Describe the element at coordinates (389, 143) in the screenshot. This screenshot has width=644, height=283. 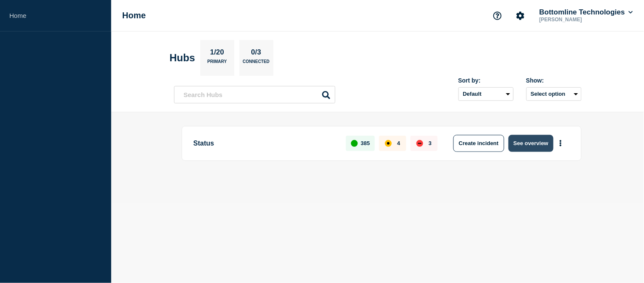
I see `div: affected` at that location.